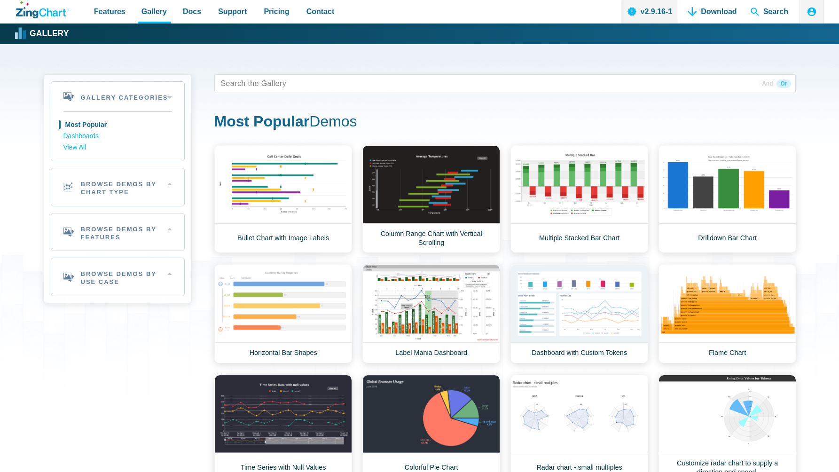 This screenshot has height=472, width=839. Describe the element at coordinates (321, 11) in the screenshot. I see `span: Contact` at that location.